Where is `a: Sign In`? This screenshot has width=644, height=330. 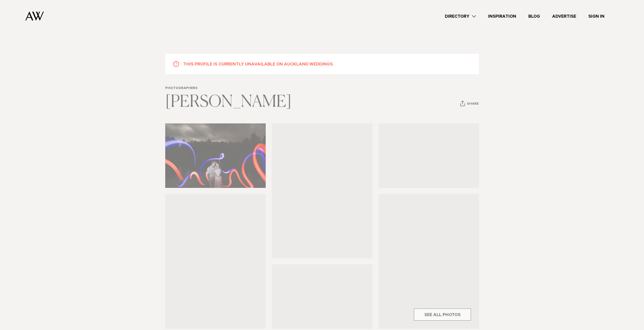
a: Sign In is located at coordinates (596, 16).